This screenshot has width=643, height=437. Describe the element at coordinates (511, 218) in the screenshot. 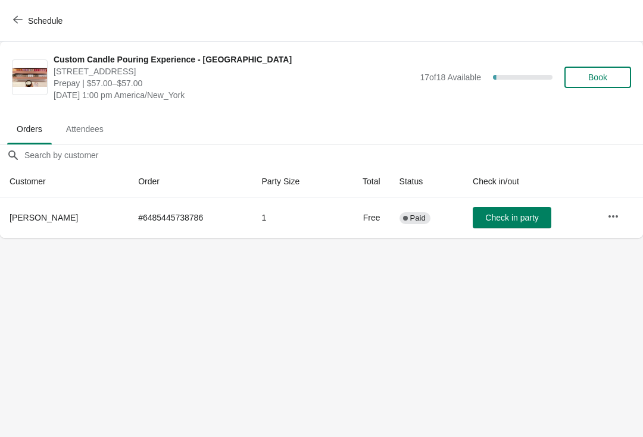

I see `span: Check in party` at that location.